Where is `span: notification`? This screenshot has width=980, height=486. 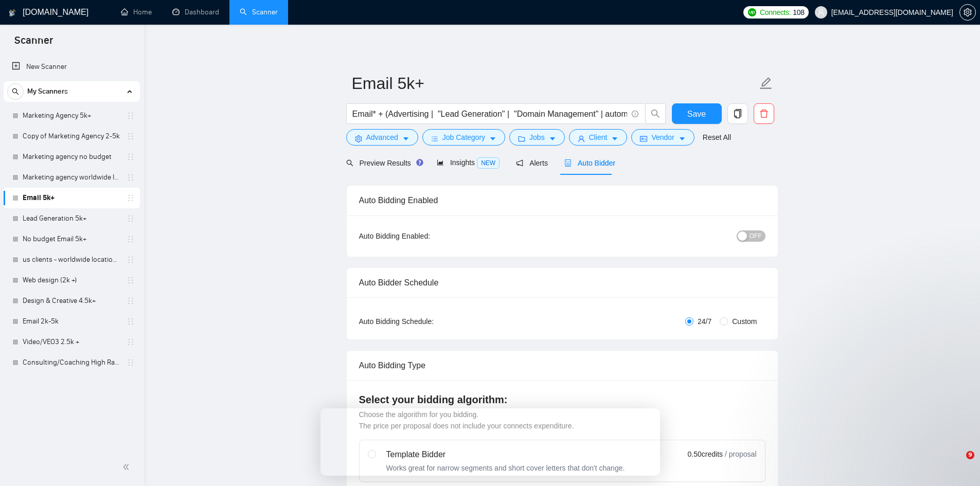 span: notification is located at coordinates (519, 163).